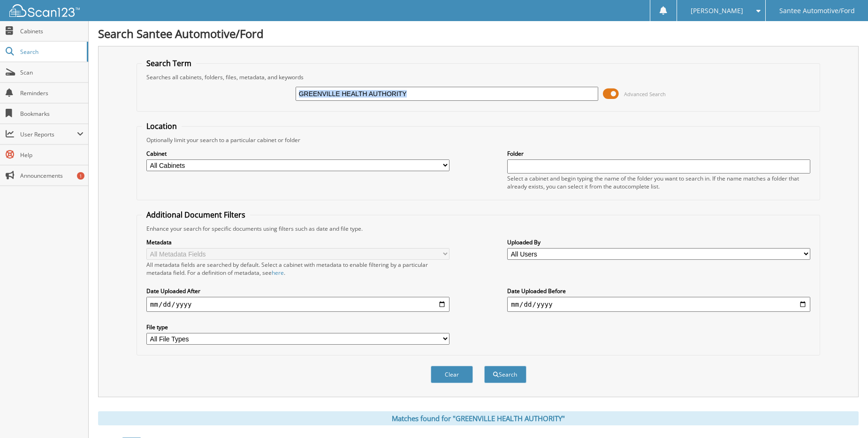  What do you see at coordinates (81, 176) in the screenshot?
I see `div: 1` at bounding box center [81, 176].